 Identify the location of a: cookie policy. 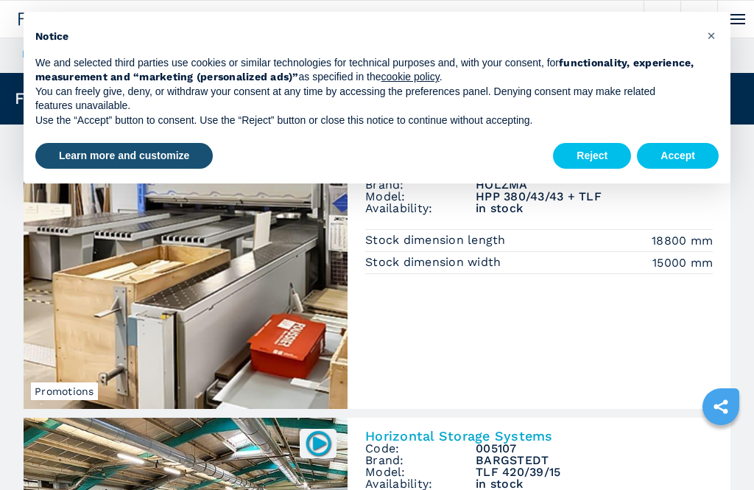
(410, 77).